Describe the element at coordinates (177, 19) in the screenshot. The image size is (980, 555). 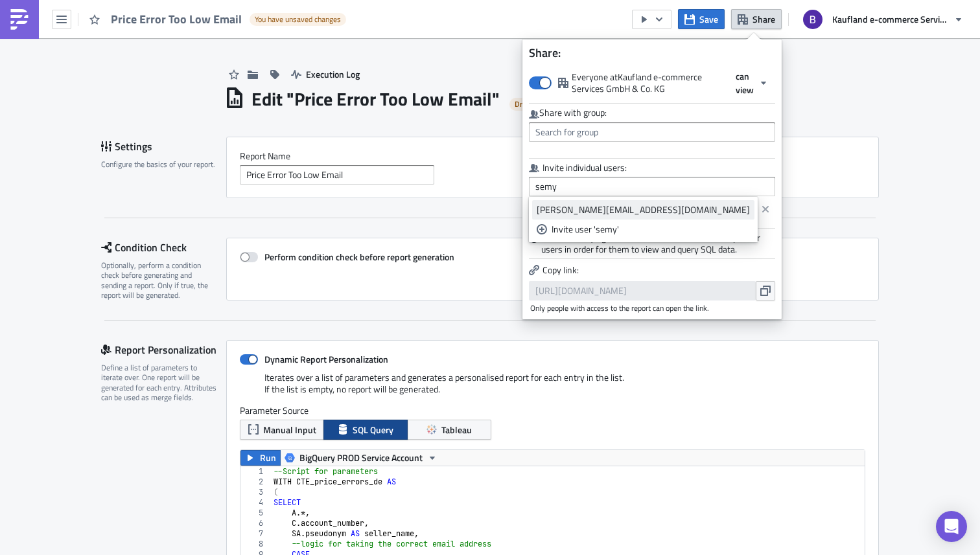
I see `span: Price Error Too Low Email` at that location.